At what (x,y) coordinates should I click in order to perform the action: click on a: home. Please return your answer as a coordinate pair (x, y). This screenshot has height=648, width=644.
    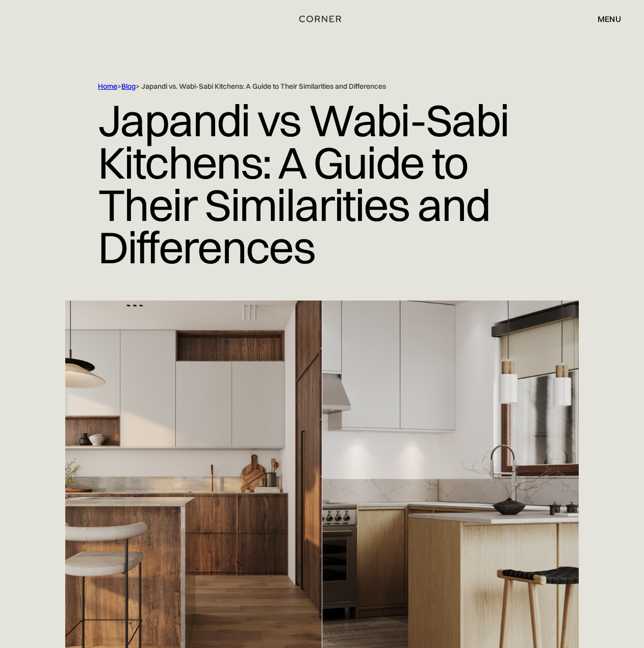
    Looking at the image, I should click on (322, 19).